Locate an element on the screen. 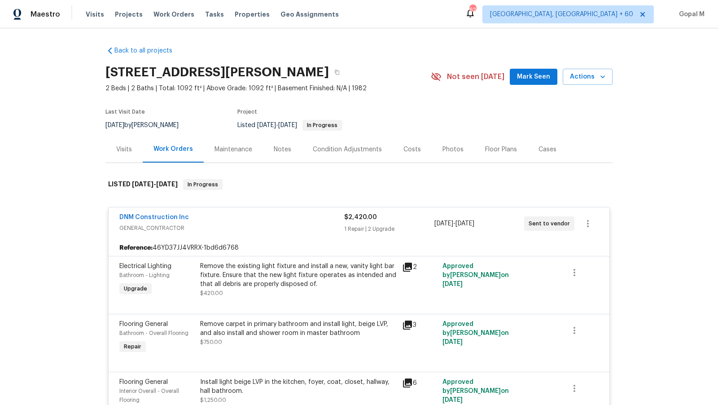 Image resolution: width=718 pixels, height=405 pixels. h6: LISTED is located at coordinates (143, 184).